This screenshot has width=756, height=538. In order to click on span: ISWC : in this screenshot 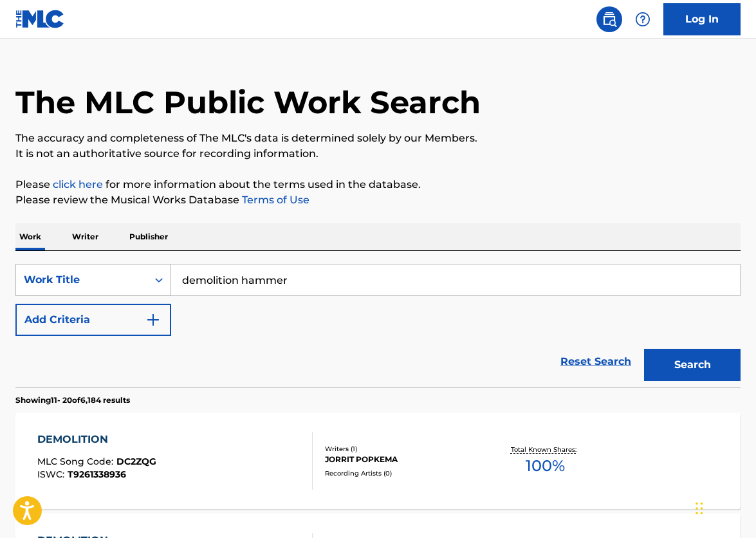, I will do `click(52, 474)`.